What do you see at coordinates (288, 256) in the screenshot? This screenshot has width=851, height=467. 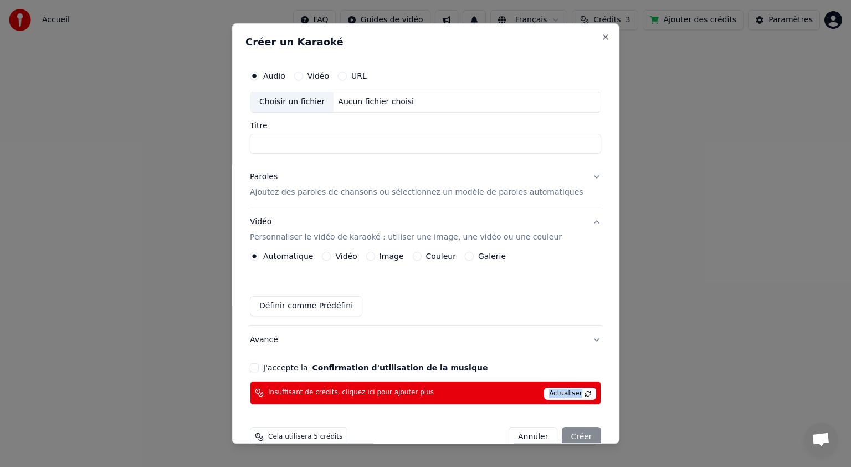 I see `label: Automatique` at bounding box center [288, 256].